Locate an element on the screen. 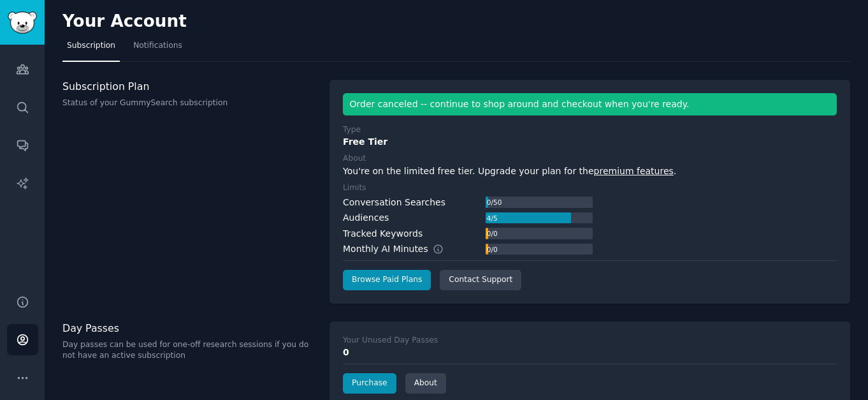 The image size is (868, 400). div: You're on the limited free tier. Upgrade your plan for the . is located at coordinates (590, 171).